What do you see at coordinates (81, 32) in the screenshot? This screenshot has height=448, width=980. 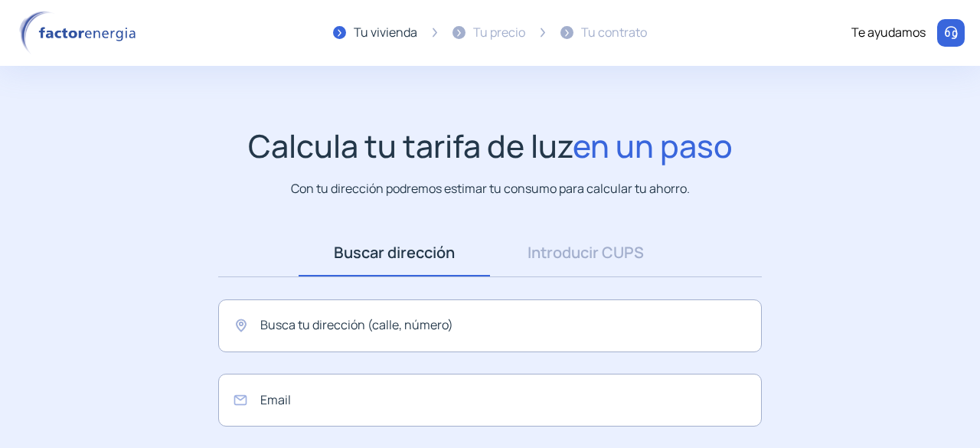 I see `img: logo factor` at bounding box center [81, 32].